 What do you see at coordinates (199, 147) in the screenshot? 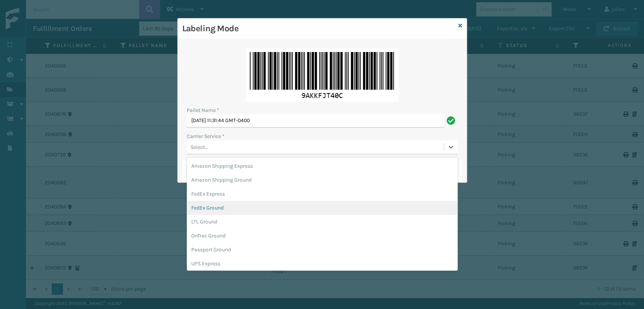
I see `div: Select...` at bounding box center [199, 147].